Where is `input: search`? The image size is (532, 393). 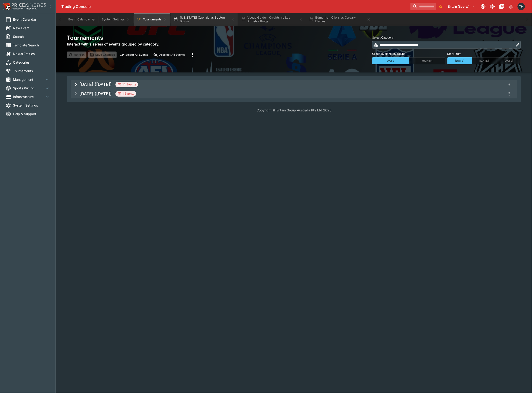 input: search is located at coordinates (423, 7).